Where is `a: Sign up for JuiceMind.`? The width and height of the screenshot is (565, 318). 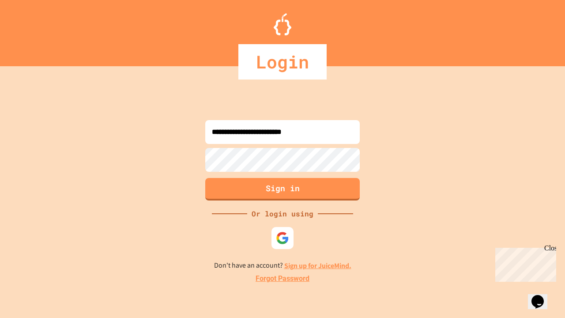
a: Sign up for JuiceMind. is located at coordinates (318, 265).